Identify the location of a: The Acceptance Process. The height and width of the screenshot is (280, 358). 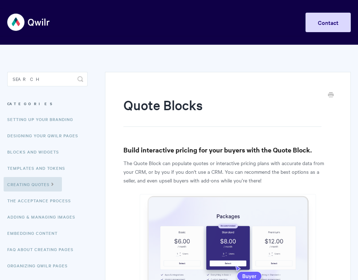
(42, 201).